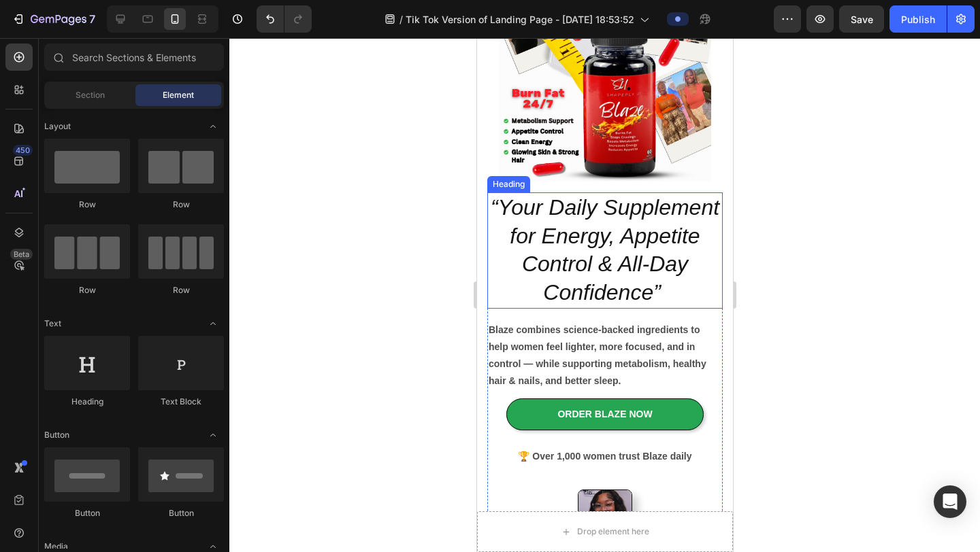 This screenshot has width=980, height=552. I want to click on div: Beta, so click(21, 255).